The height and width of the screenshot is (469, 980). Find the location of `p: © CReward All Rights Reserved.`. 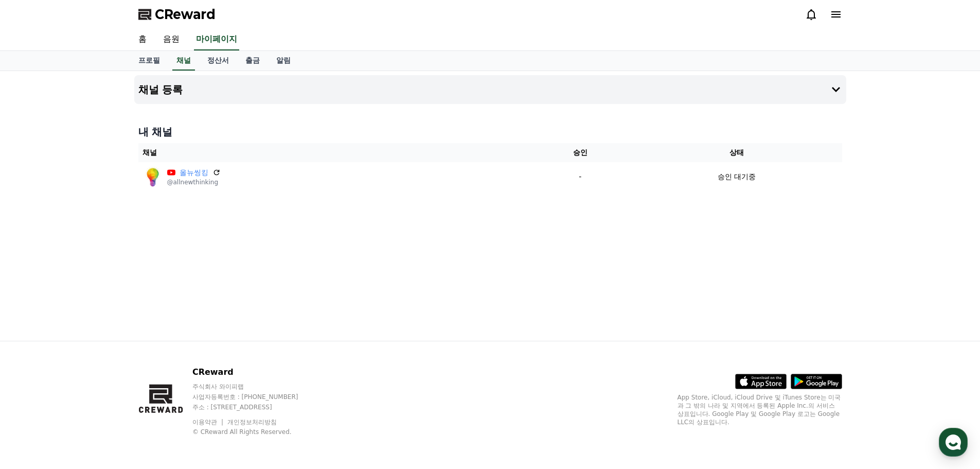

p: © CReward All Rights Reserved. is located at coordinates (255, 432).